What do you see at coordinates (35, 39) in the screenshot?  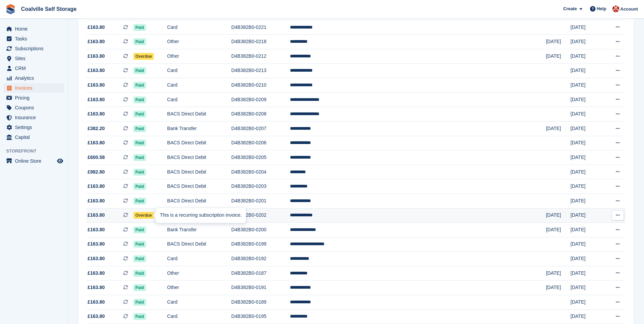 I see `span: Tasks` at bounding box center [35, 39].